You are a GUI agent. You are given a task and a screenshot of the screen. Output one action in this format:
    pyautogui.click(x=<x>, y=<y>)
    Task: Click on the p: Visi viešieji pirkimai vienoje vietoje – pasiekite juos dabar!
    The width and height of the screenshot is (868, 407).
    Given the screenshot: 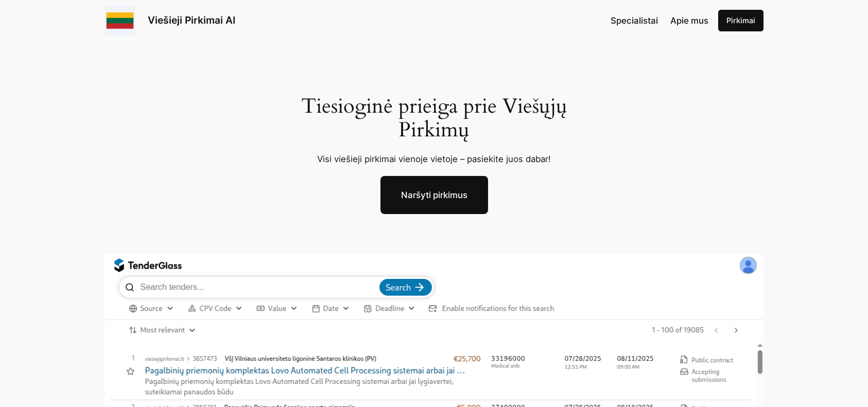 What is the action you would take?
    pyautogui.click(x=434, y=159)
    